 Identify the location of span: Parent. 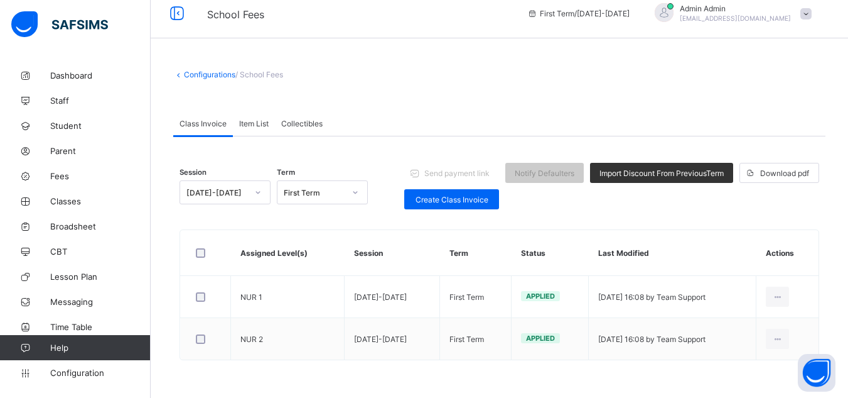
(100, 151).